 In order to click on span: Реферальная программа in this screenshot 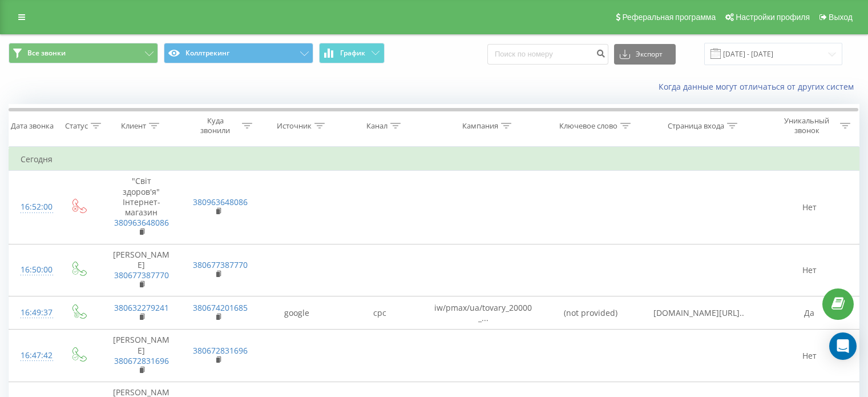, I will do `click(669, 17)`.